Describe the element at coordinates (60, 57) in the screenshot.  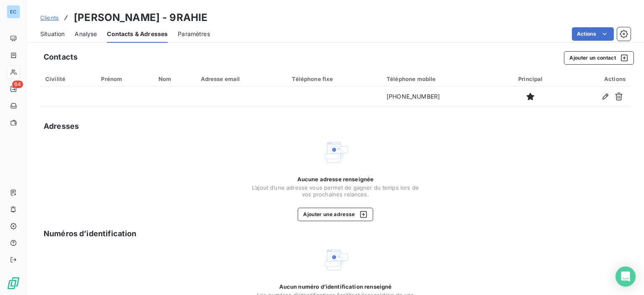
I see `h5: Contacts` at that location.